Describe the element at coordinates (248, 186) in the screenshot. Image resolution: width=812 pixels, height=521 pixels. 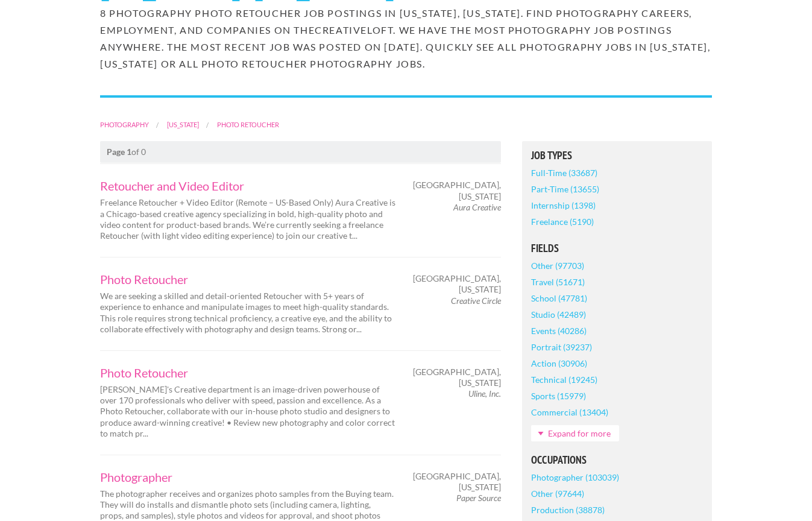
I see `a: Retoucher and Video Editor` at that location.